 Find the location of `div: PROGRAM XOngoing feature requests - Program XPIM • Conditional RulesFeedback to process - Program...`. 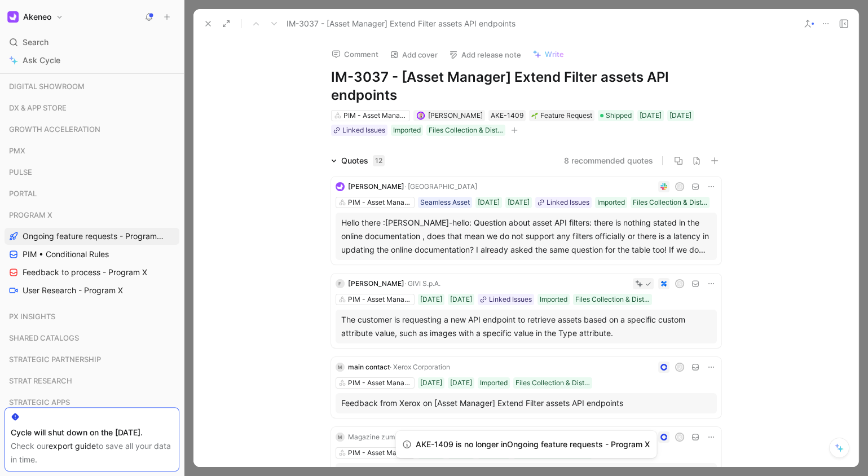

div: PROGRAM XOngoing feature requests - Program XPIM • Conditional RulesFeedback to process - Program... is located at coordinates (92, 252).